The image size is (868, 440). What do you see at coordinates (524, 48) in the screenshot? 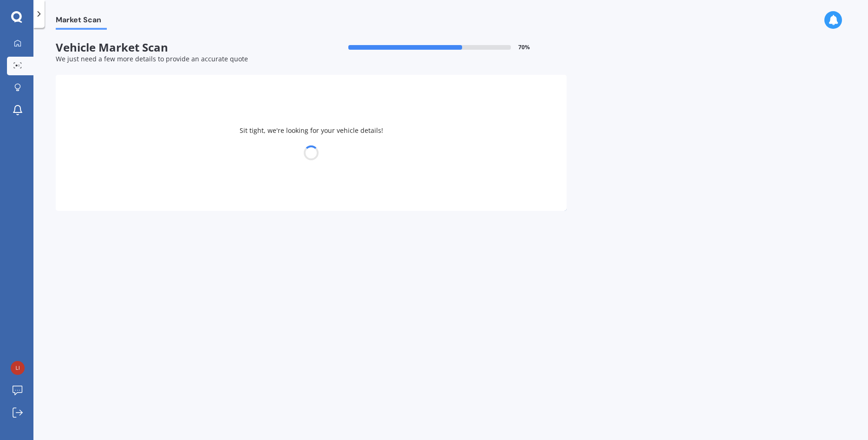
I see `span: 70 %` at bounding box center [524, 48].